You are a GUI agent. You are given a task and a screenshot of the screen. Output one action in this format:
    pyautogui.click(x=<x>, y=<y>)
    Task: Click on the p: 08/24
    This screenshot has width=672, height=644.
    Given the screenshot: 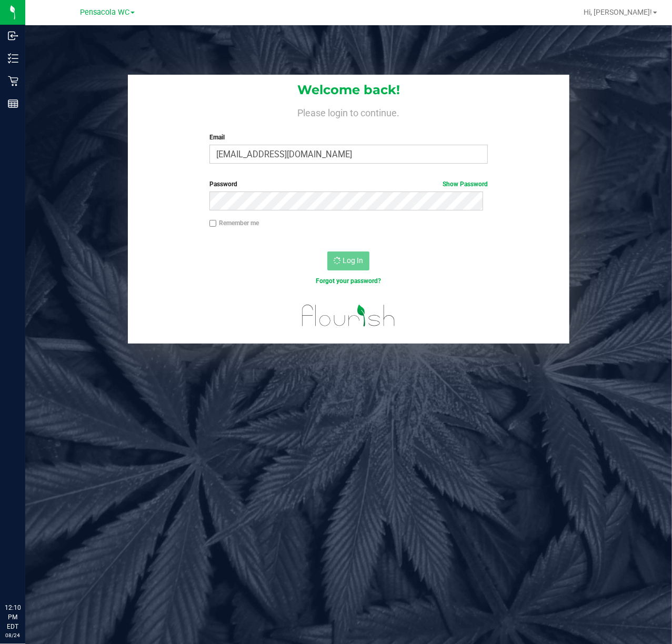 What is the action you would take?
    pyautogui.click(x=12, y=635)
    